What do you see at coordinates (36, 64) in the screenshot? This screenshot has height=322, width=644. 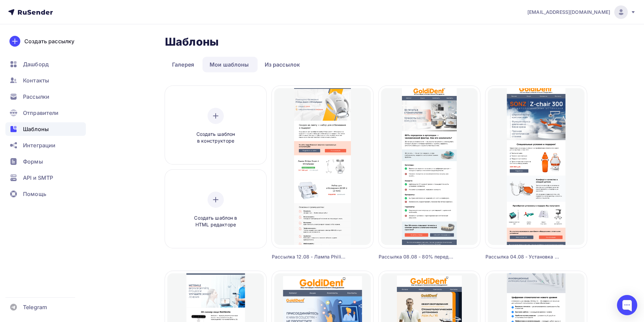 I see `span: Дашборд` at bounding box center [36, 64].